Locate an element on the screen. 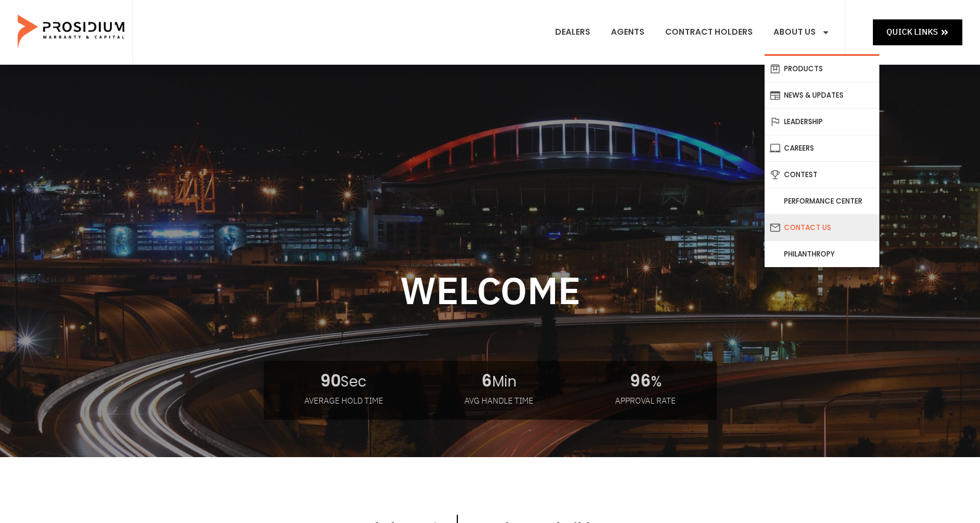 The image size is (980, 523). a: Contact Us is located at coordinates (822, 227).